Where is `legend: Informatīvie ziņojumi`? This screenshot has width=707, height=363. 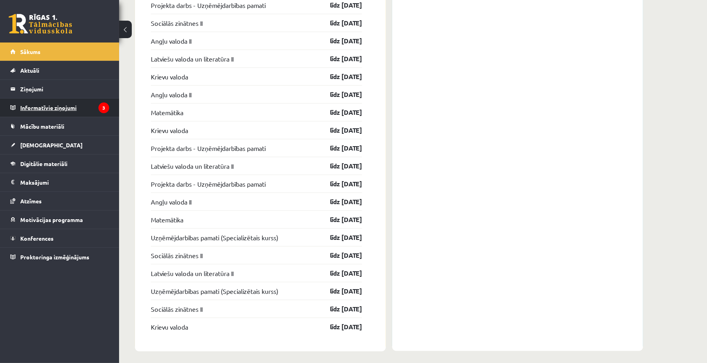
legend: Informatīvie ziņojumi is located at coordinates (65, 108).